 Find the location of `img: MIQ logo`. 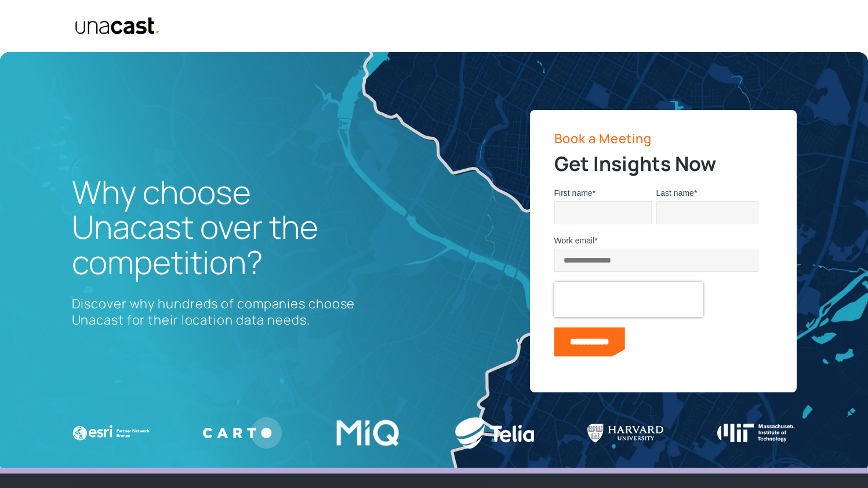

img: MIQ logo is located at coordinates (368, 432).